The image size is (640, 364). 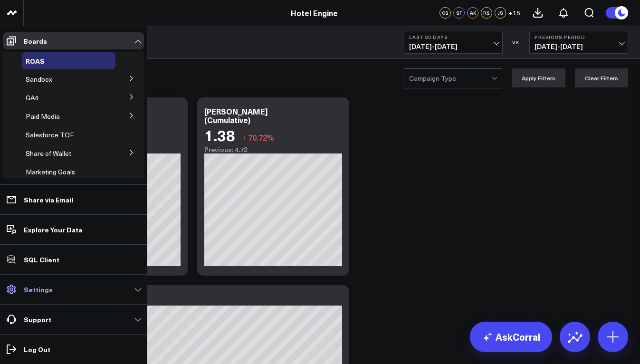 I want to click on div: 1.38, so click(x=219, y=135).